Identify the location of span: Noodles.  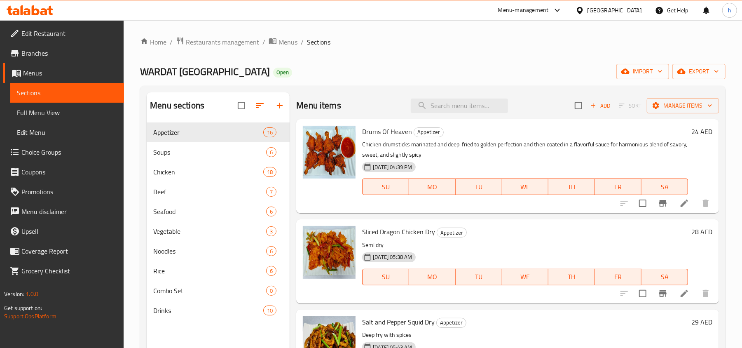
(210, 251).